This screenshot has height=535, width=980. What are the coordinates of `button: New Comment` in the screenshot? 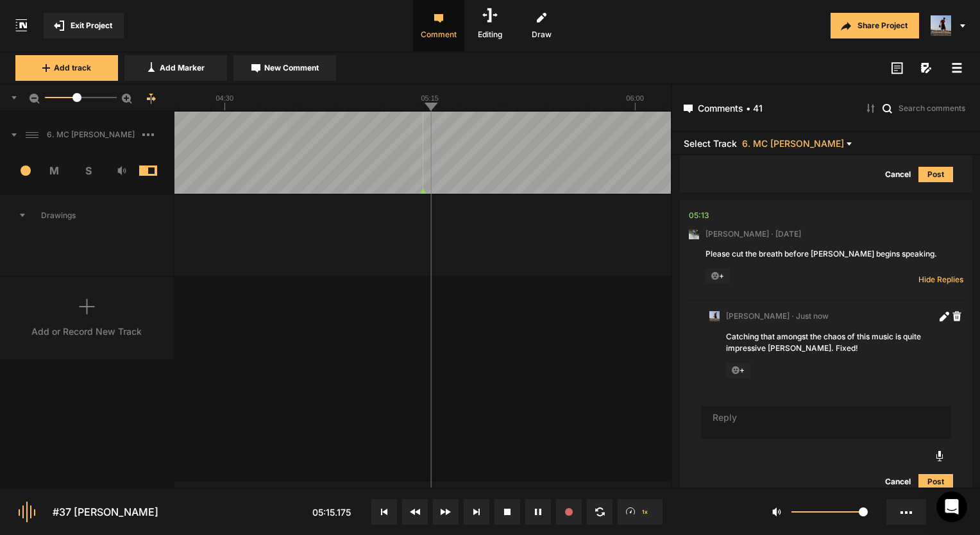 It's located at (284, 68).